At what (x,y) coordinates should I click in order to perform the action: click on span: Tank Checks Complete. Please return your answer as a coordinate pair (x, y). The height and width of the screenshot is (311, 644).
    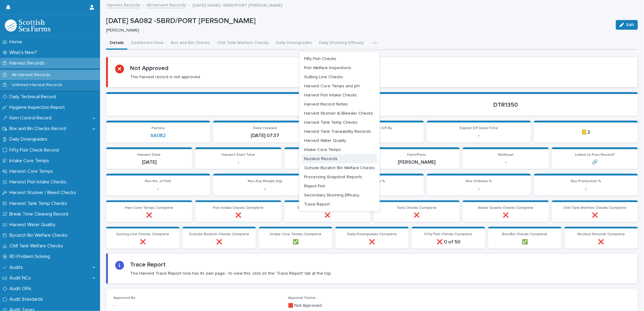
    Looking at the image, I should click on (416, 208).